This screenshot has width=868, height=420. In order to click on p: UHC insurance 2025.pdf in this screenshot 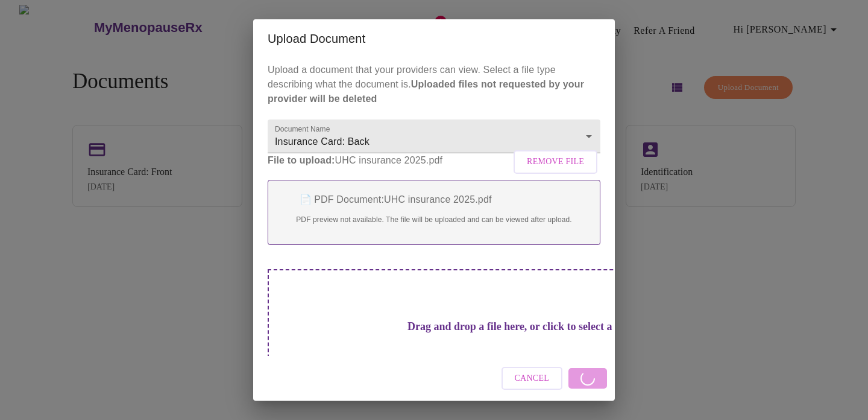, I will do `click(434, 160)`.